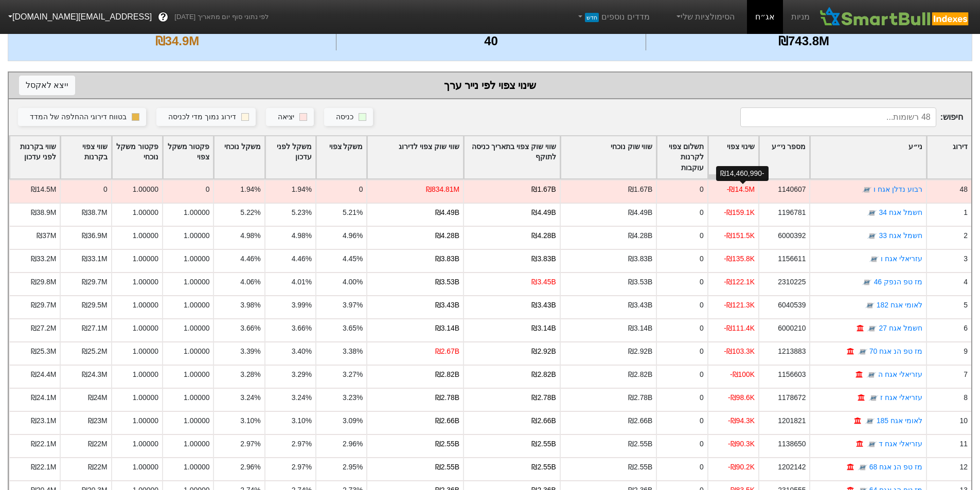 This screenshot has height=490, width=980. Describe the element at coordinates (792, 189) in the screenshot. I see `div: 1140607` at that location.